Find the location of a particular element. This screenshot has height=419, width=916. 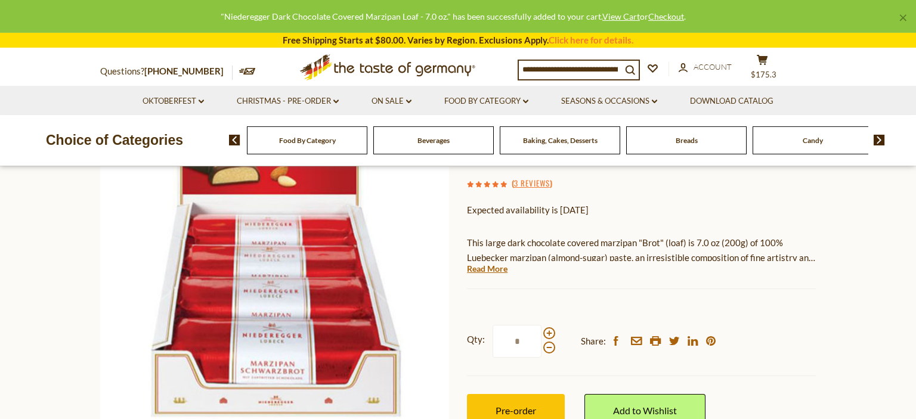

img: next arrow is located at coordinates (879, 140).